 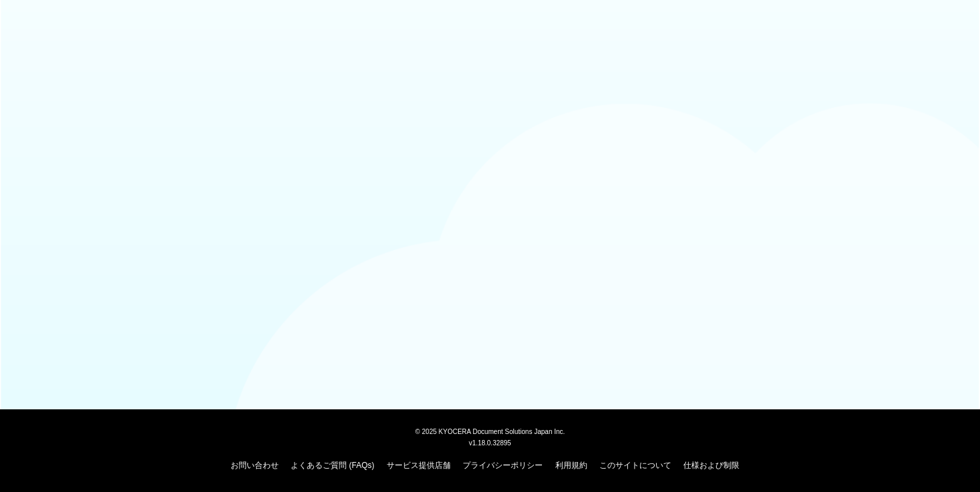 What do you see at coordinates (636, 465) in the screenshot?
I see `a: このサイトについて` at bounding box center [636, 465].